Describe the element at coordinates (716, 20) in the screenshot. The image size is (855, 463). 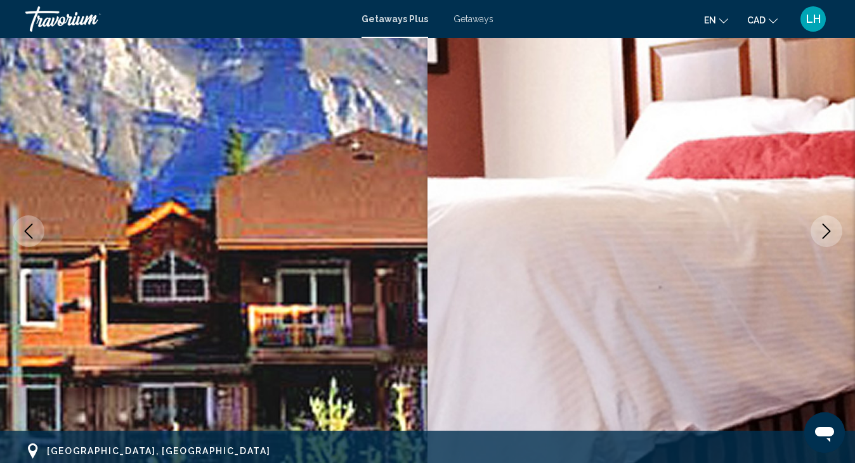
I see `button: Change language` at that location.